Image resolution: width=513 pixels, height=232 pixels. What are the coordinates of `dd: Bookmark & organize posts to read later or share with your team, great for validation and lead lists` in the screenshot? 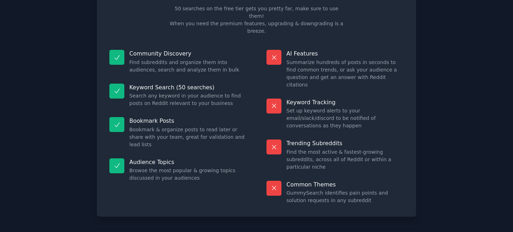 It's located at (188, 137).